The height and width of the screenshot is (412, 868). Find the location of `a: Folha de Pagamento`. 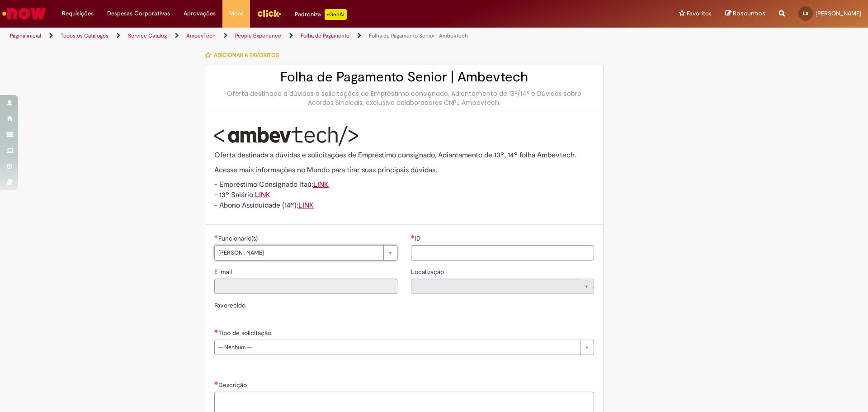

a: Folha de Pagamento is located at coordinates (325, 36).